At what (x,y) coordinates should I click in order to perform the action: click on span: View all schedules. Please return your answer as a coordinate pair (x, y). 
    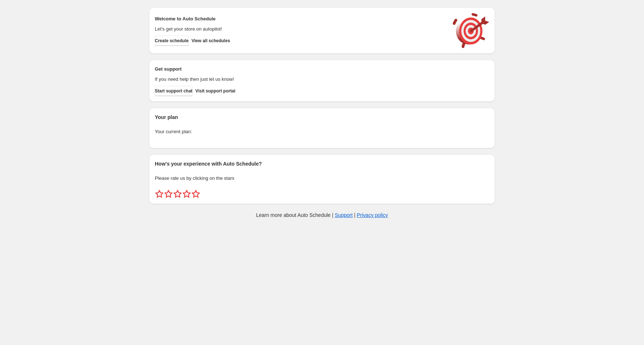
    Looking at the image, I should click on (211, 41).